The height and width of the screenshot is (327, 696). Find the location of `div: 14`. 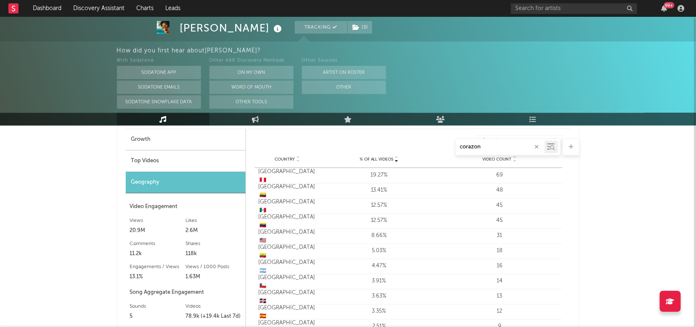

div: 14 is located at coordinates (499, 282).